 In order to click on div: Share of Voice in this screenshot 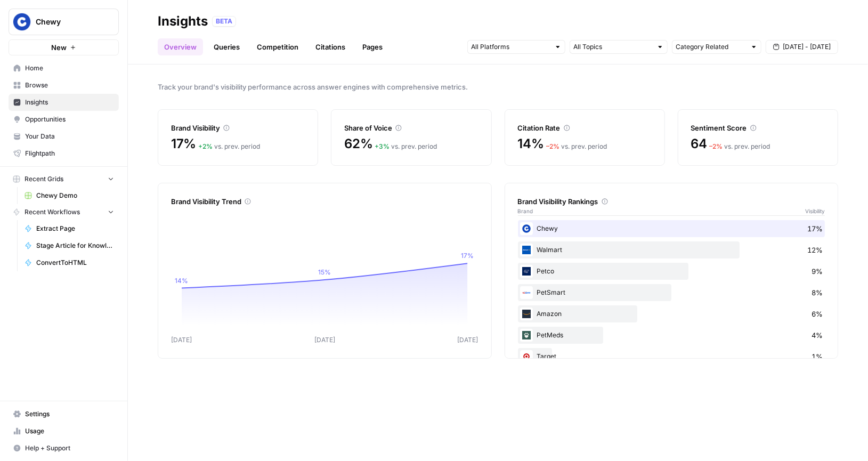, I will do `click(411, 128)`.